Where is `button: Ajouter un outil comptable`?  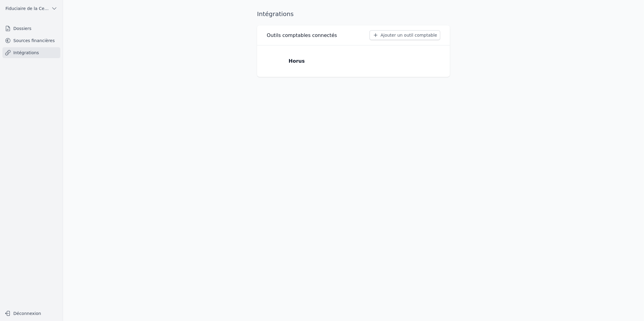 button: Ajouter un outil comptable is located at coordinates (404, 35).